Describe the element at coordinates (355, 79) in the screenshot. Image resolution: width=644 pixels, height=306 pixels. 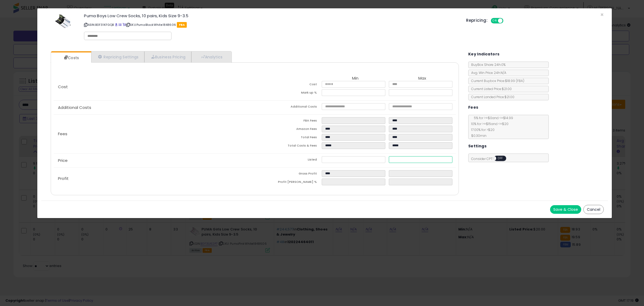
I see `th: Min` at that location.